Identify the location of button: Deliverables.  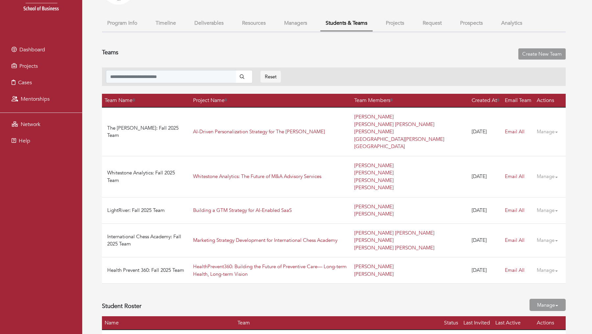
(209, 23).